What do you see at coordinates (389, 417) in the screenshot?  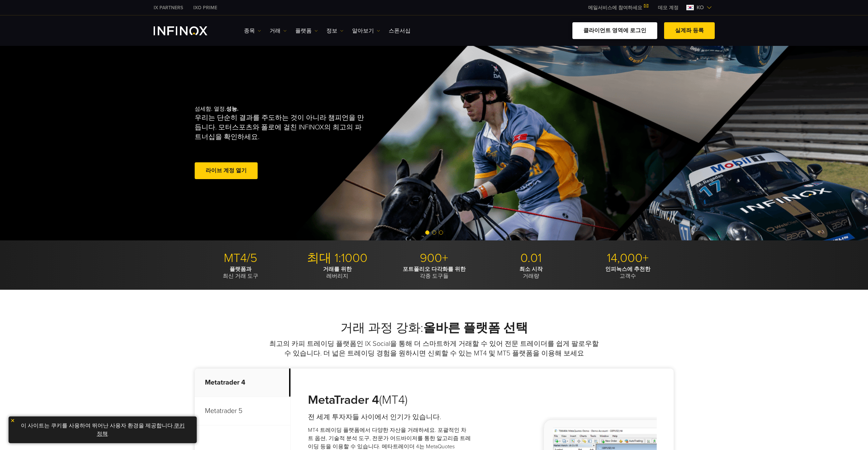 I see `h4: 전 세계 투자자들 사이에서 인기가 있습니다.` at bounding box center [389, 417].